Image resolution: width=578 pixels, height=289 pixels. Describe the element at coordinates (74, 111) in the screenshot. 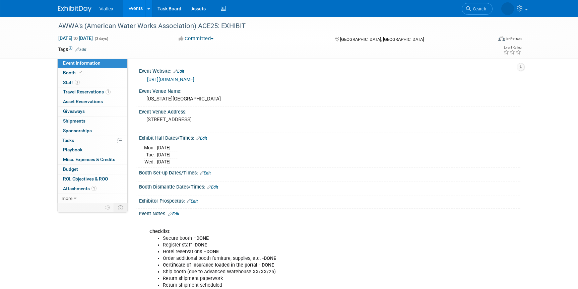

I see `span: Giveaways` at that location.